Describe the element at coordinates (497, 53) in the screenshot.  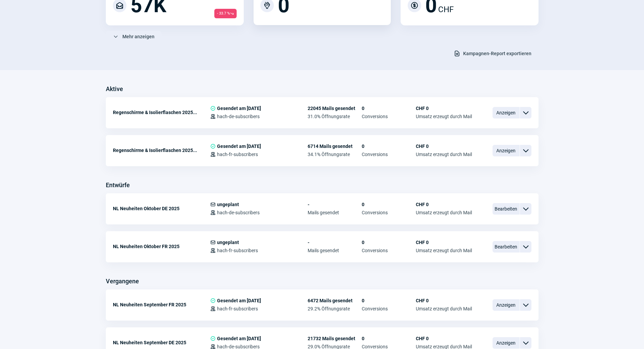
I see `span: Kampagnen-Report exportieren` at that location.